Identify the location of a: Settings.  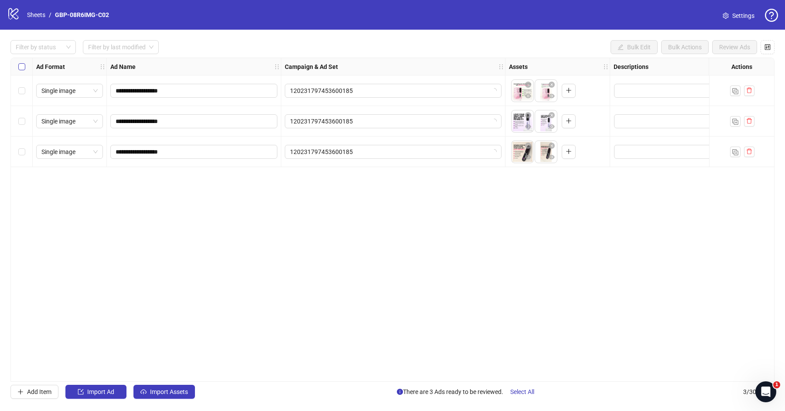
(738, 16).